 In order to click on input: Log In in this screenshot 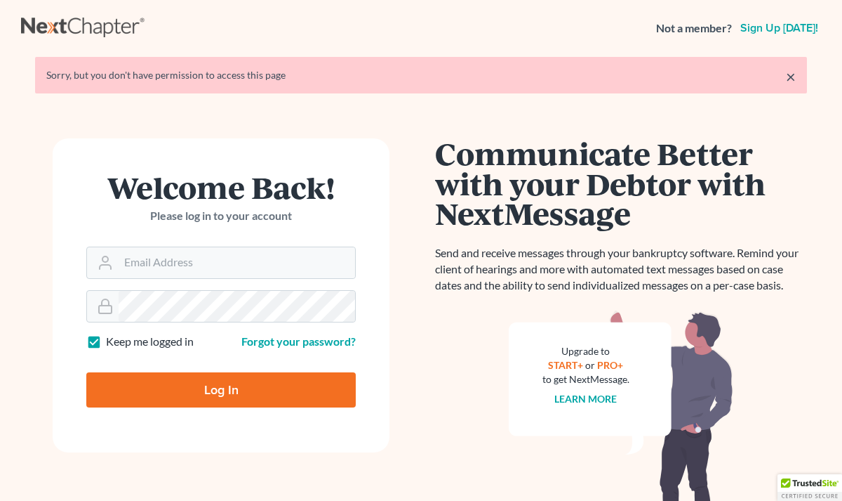, I will do `click(221, 390)`.